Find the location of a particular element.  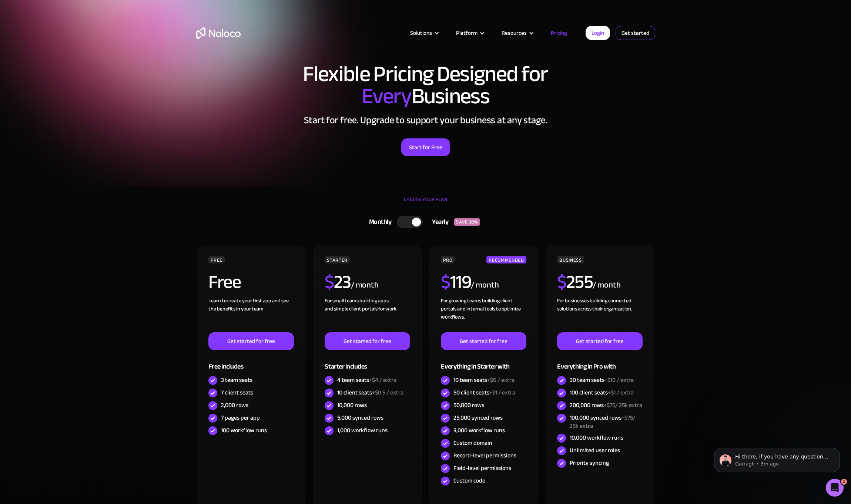

div: 3 team seats is located at coordinates (236, 380).